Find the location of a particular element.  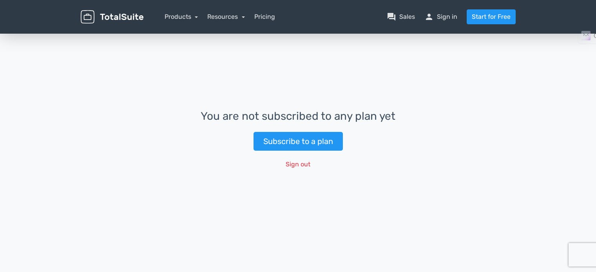

a: Products is located at coordinates (181, 16).